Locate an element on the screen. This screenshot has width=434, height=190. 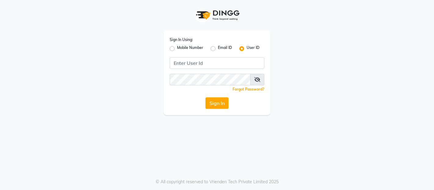
label: Email ID is located at coordinates (225, 49).